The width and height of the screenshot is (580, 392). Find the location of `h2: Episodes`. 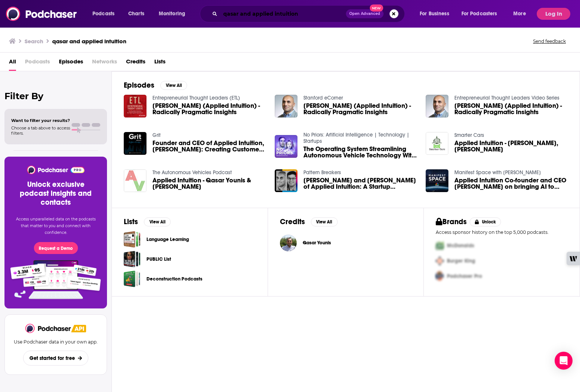

h2: Episodes is located at coordinates (139, 85).